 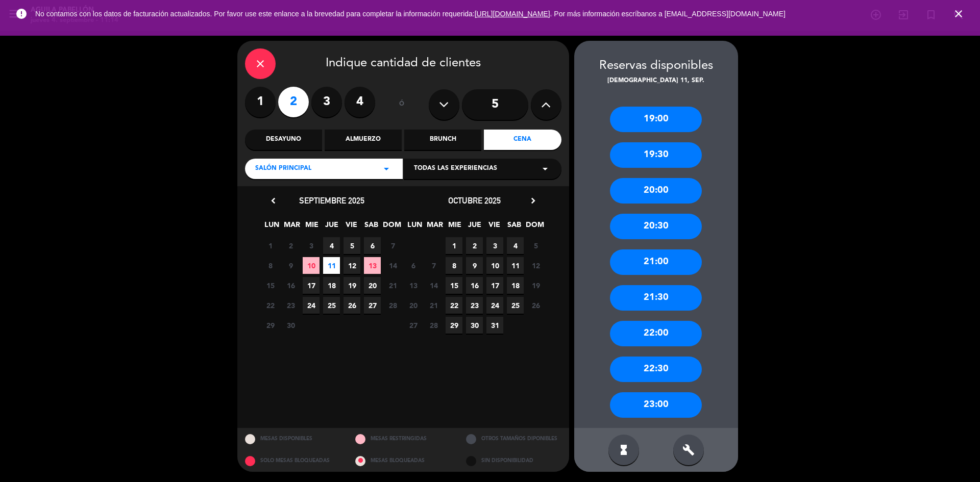 What do you see at coordinates (656, 334) in the screenshot?
I see `div: 22:00` at bounding box center [656, 334].